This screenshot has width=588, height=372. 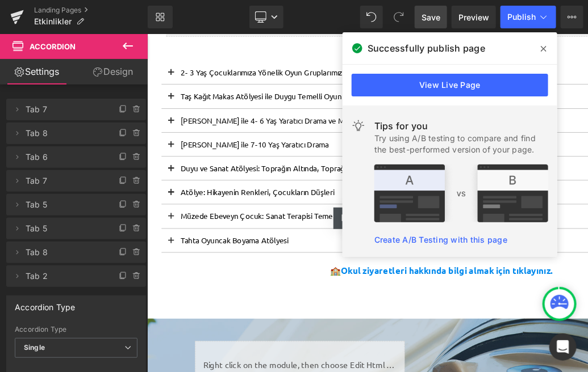 What do you see at coordinates (461, 144) in the screenshot?
I see `div: Try using A/B testing to compare and find the best-performed version of your page.` at bounding box center [461, 144].